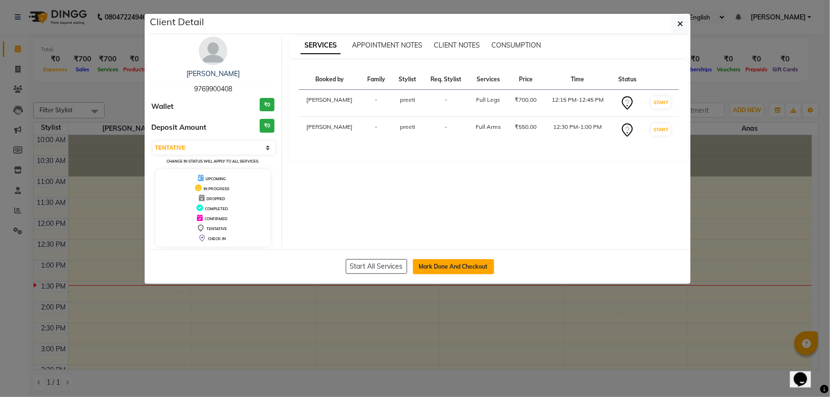 The height and width of the screenshot is (397, 830). Describe the element at coordinates (217, 229) in the screenshot. I see `span: TENTATIVE` at that location.